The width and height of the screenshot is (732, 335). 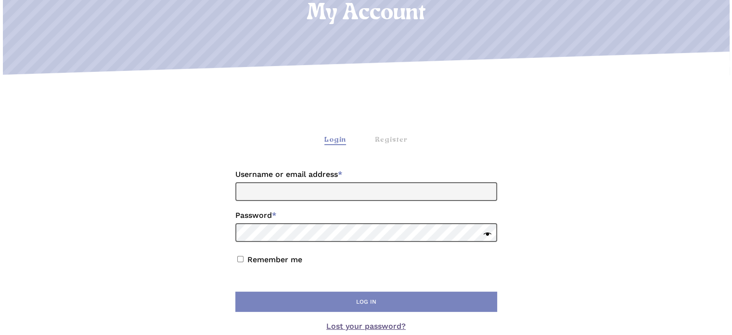 What do you see at coordinates (335, 140) in the screenshot?
I see `div: Login` at bounding box center [335, 140].